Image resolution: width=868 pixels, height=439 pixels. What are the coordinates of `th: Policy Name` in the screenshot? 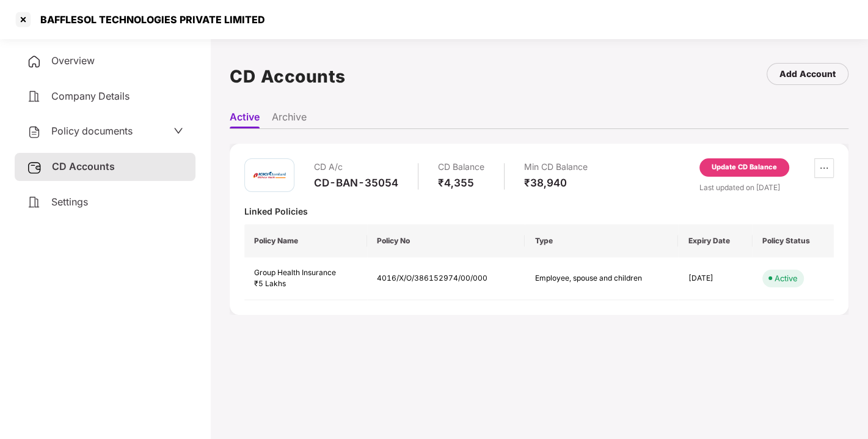 It's located at (305, 241).